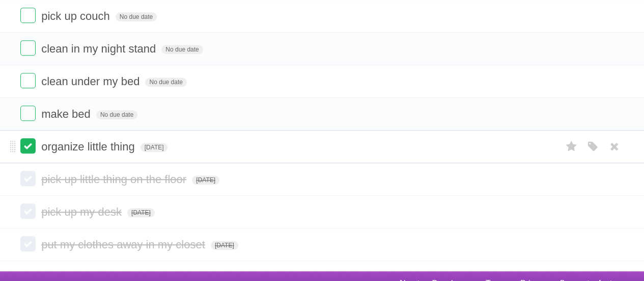  Describe the element at coordinates (83, 211) in the screenshot. I see `span: pick up my desk` at that location.